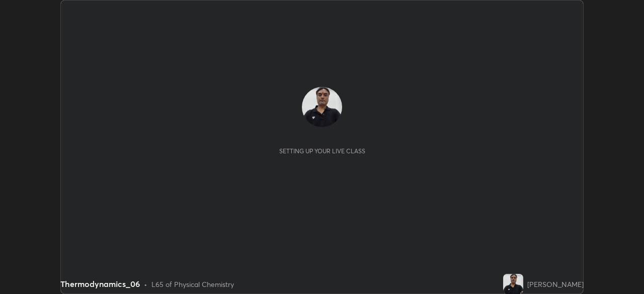 The width and height of the screenshot is (644, 294). What do you see at coordinates (193, 284) in the screenshot?
I see `div: L65 of Physical Chemistry` at bounding box center [193, 284].